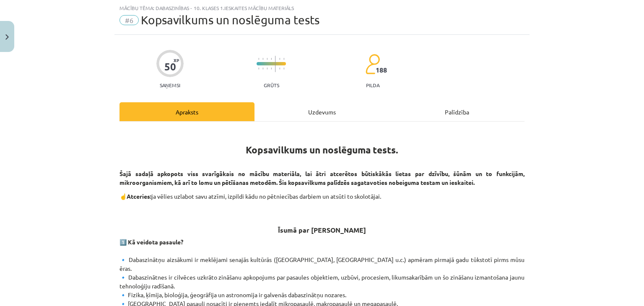 The width and height of the screenshot is (644, 306). Describe the element at coordinates (151, 242) in the screenshot. I see `strong: 1️⃣ Kā veidota pasaule?` at that location.